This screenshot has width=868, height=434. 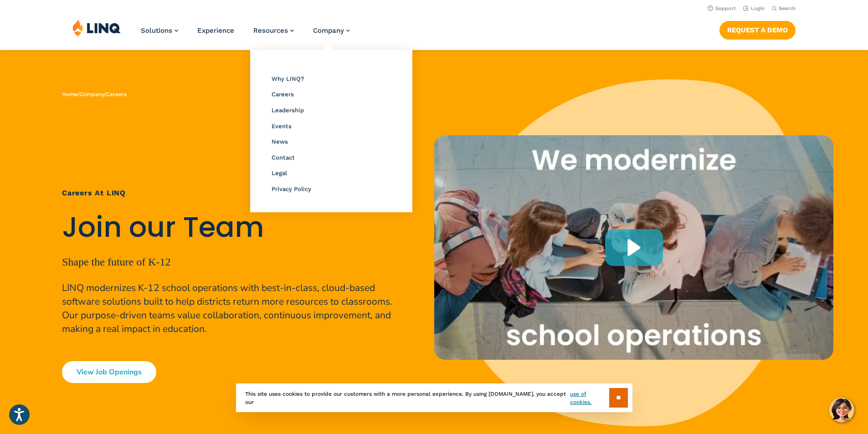 I want to click on img: LINQ | K‑12 Software, so click(x=97, y=28).